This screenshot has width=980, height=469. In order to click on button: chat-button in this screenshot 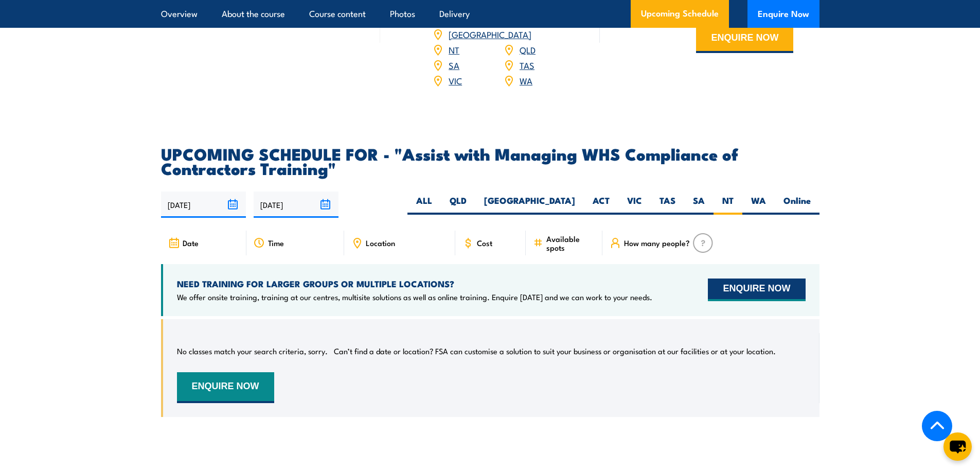, I will do `click(957, 446)`.